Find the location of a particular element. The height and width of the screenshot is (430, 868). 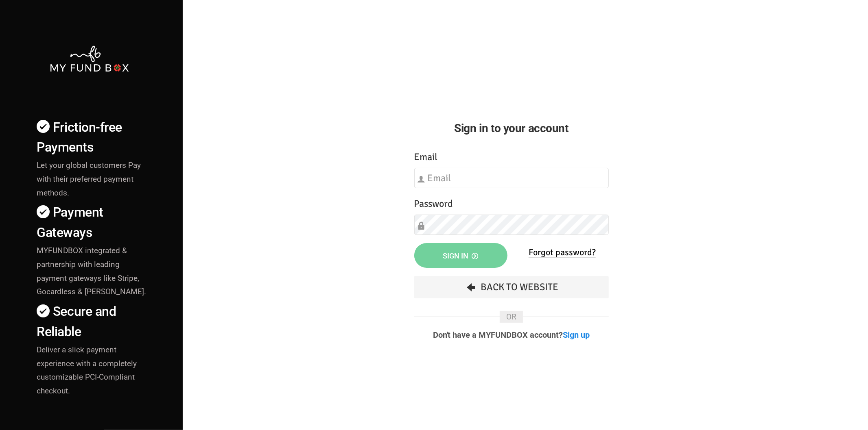

a: Sign up is located at coordinates (577, 335).